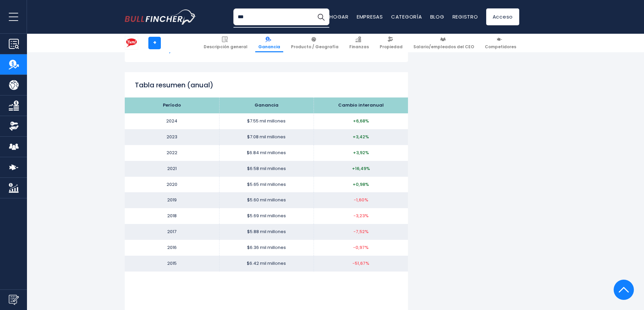  I want to click on img: Propiedad, so click(14, 126).